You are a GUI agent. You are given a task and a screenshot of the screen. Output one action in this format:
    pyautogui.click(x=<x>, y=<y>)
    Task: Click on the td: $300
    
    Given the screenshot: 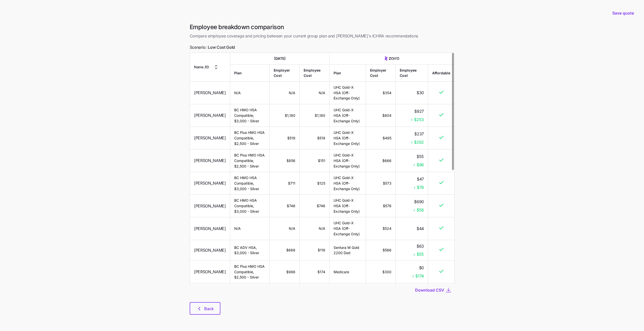 What is the action you would take?
    pyautogui.click(x=381, y=272)
    